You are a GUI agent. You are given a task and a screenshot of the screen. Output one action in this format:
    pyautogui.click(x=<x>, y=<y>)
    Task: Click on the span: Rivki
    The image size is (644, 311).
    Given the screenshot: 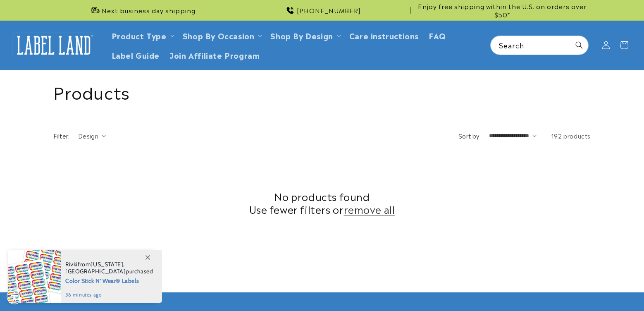 What is the action you would take?
    pyautogui.click(x=72, y=265)
    